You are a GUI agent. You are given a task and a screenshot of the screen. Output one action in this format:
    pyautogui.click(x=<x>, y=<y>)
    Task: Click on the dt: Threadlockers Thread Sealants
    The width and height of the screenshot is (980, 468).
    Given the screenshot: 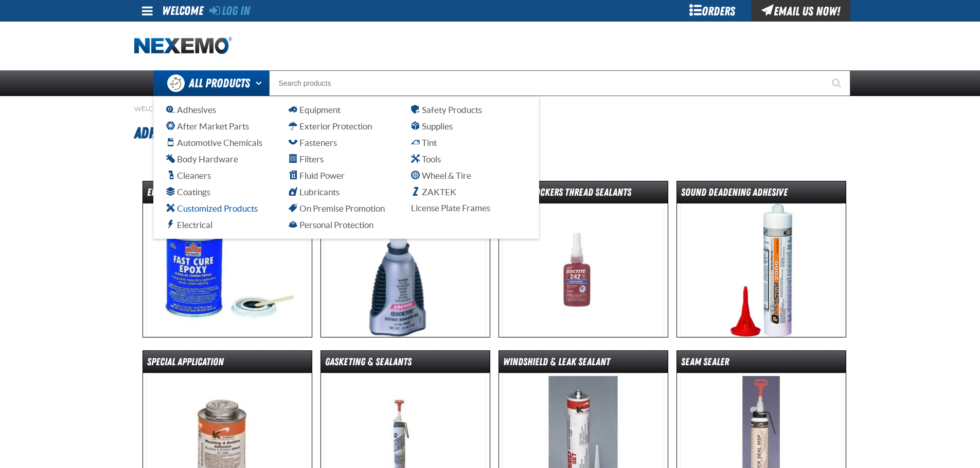 What is the action you would take?
    pyautogui.click(x=583, y=195)
    